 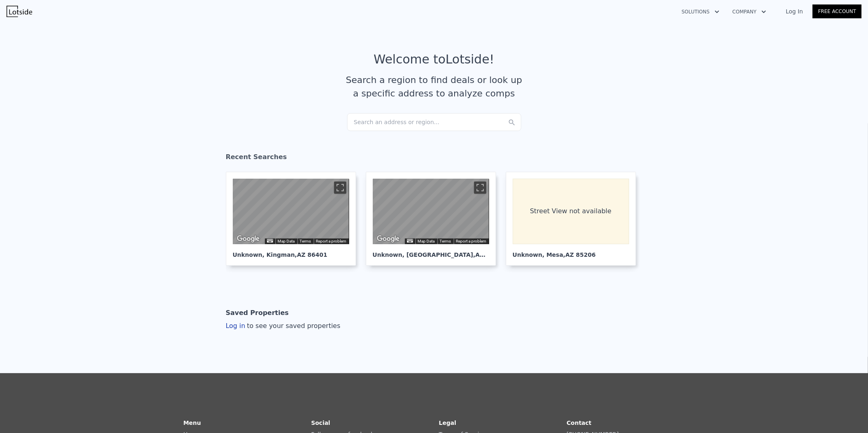 I want to click on div: Unknown , Kingman, so click(x=291, y=252).